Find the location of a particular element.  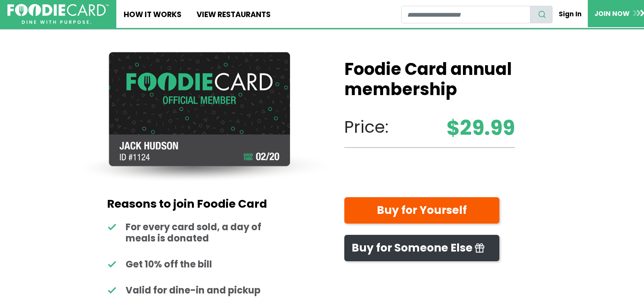

h2: Reasons to join Foodie Card is located at coordinates (196, 204).